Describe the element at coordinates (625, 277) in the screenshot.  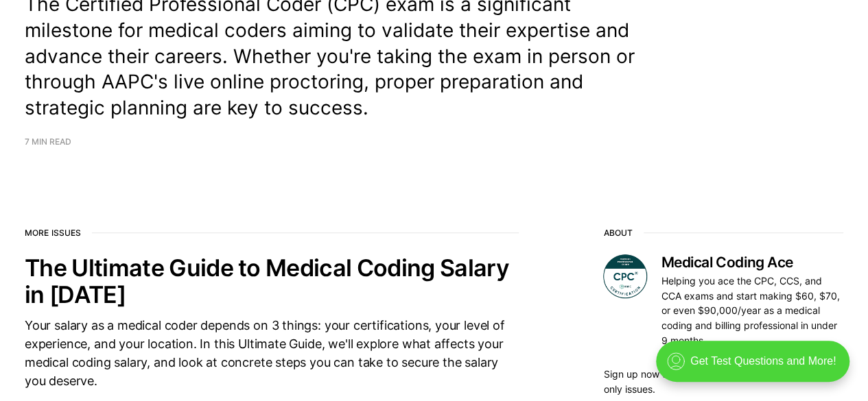
I see `img: Medical Coding Ace` at that location.